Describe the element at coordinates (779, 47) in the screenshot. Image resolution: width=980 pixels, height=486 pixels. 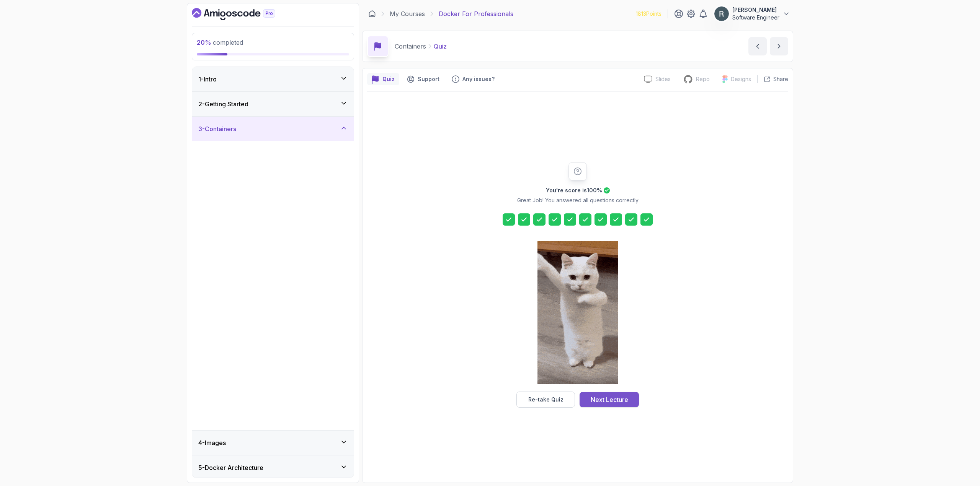
I see `button: next content` at that location.